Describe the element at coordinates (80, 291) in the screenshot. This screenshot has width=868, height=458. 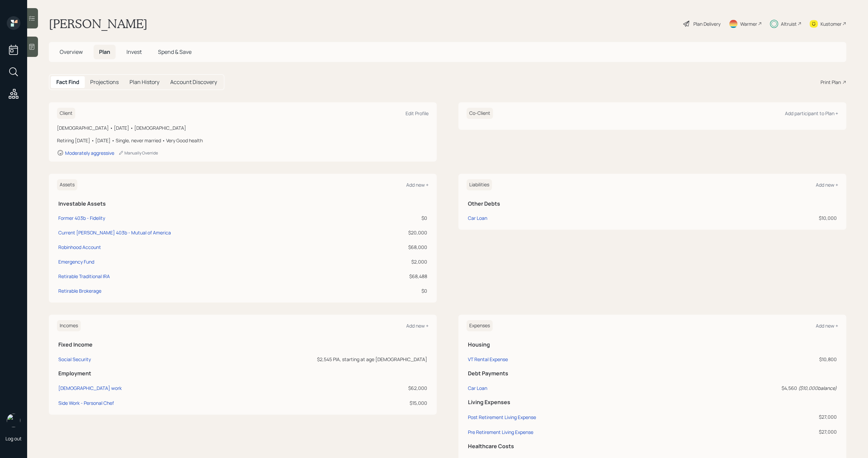
I see `div: Retirable Brokerage` at that location.